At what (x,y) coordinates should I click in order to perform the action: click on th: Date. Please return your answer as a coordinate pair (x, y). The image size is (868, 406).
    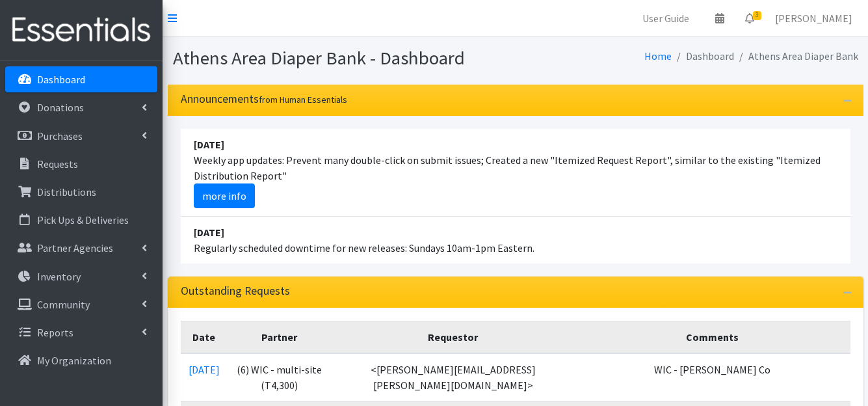
    Looking at the image, I should click on (204, 337).